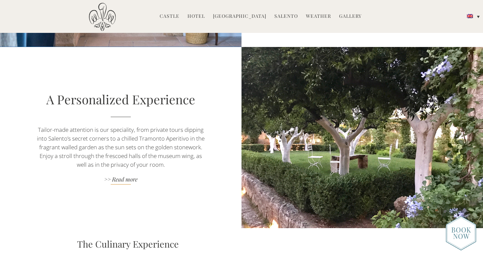 Image resolution: width=483 pixels, height=259 pixels. Describe the element at coordinates (102, 17) in the screenshot. I see `img: Castello di Ugento` at that location.